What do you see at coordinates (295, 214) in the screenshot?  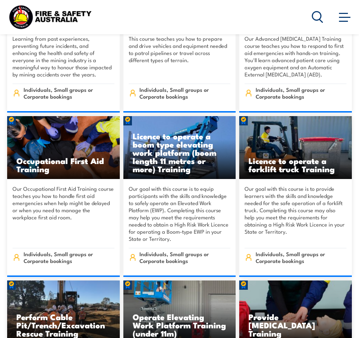 I see `p: Our goal with this course is to provide learners with the skills and knowledge needed for the saf...` at bounding box center [295, 214].